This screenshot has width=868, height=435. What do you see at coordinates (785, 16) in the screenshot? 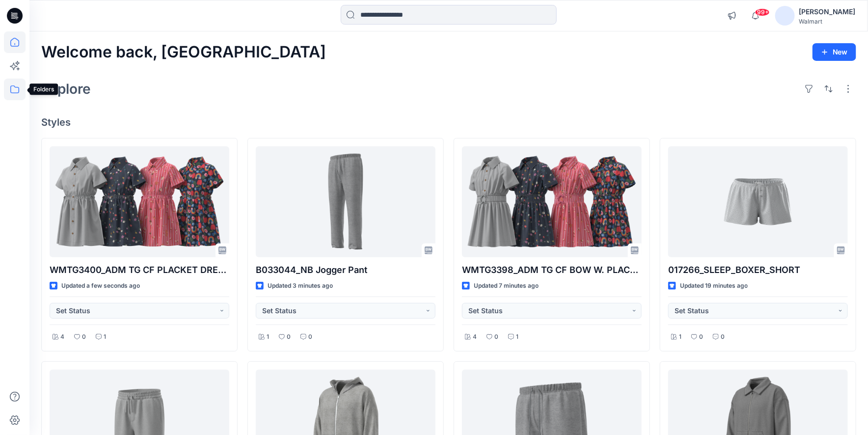
I see `img: avatar` at bounding box center [785, 16].